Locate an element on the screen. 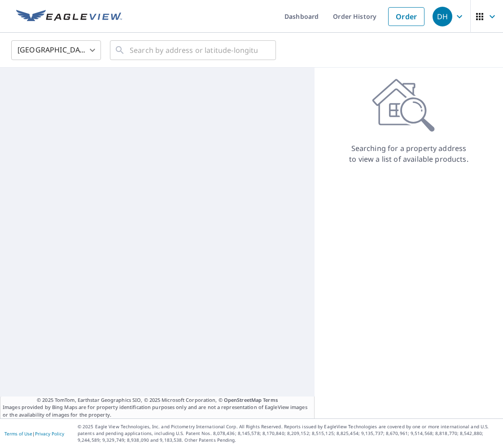 The height and width of the screenshot is (448, 503). span: © 2025 TomTom, Earthstar Geographics SIO, © 2025 Microsoft Corporation, © is located at coordinates (157, 400).